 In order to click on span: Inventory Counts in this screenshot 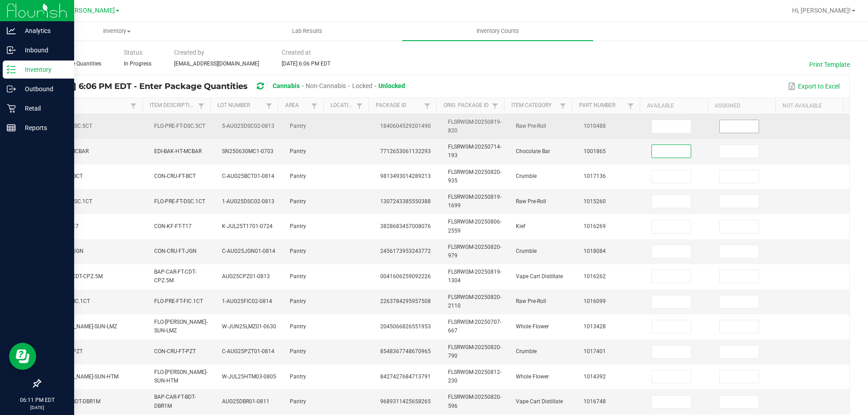, I will do `click(498, 31)`.